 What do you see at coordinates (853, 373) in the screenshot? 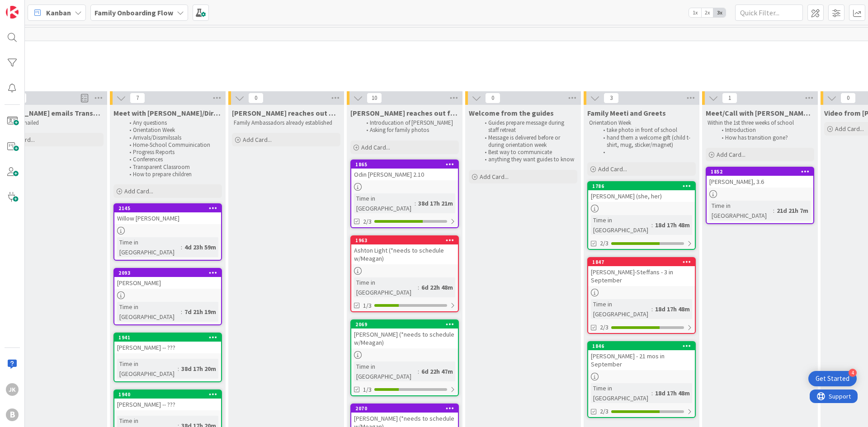
I see `div: 4` at bounding box center [853, 373].